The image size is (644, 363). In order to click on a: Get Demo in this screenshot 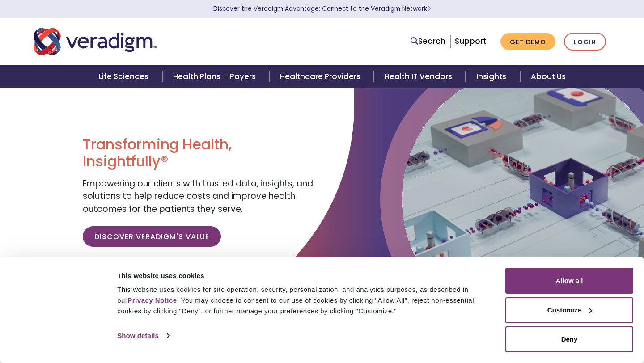, I will do `click(528, 42)`.